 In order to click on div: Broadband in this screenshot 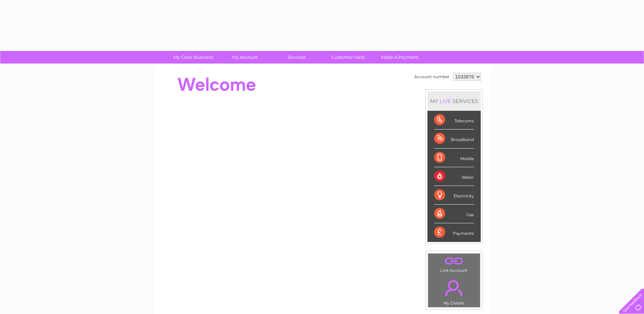, I will do `click(454, 139)`.